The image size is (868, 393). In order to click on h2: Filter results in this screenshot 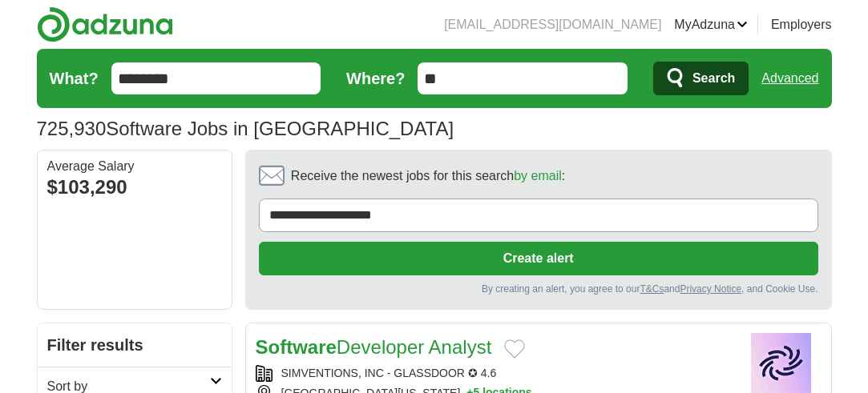, I will do `click(134, 345)`.